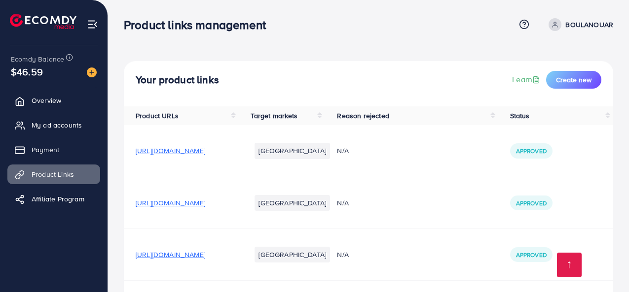 The width and height of the screenshot is (629, 292). What do you see at coordinates (37, 59) in the screenshot?
I see `span: Ecomdy Balance` at bounding box center [37, 59].